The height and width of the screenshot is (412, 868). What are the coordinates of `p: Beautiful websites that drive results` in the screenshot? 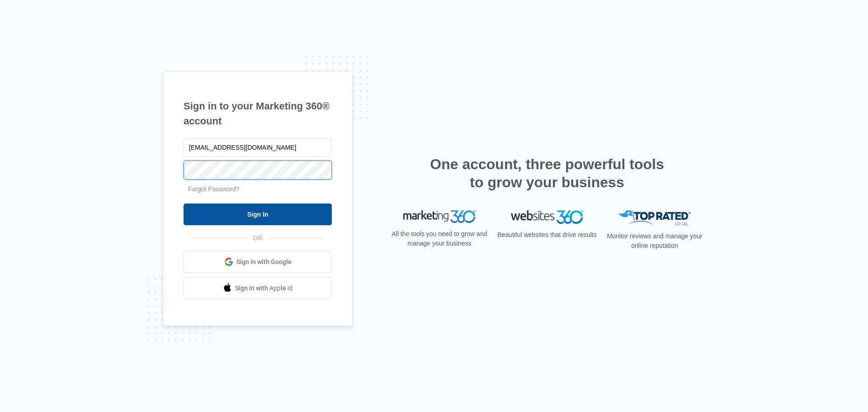 It's located at (547, 235).